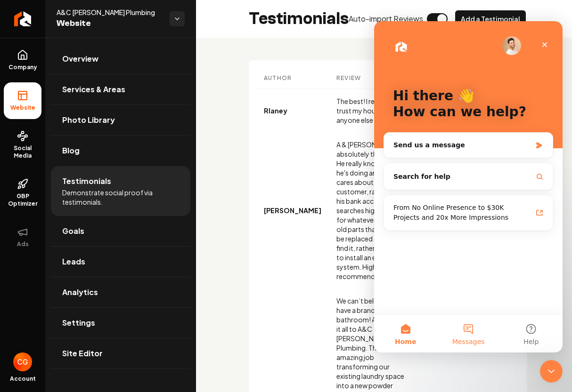 The height and width of the screenshot is (392, 572). Describe the element at coordinates (121, 323) in the screenshot. I see `a: Settings` at that location.